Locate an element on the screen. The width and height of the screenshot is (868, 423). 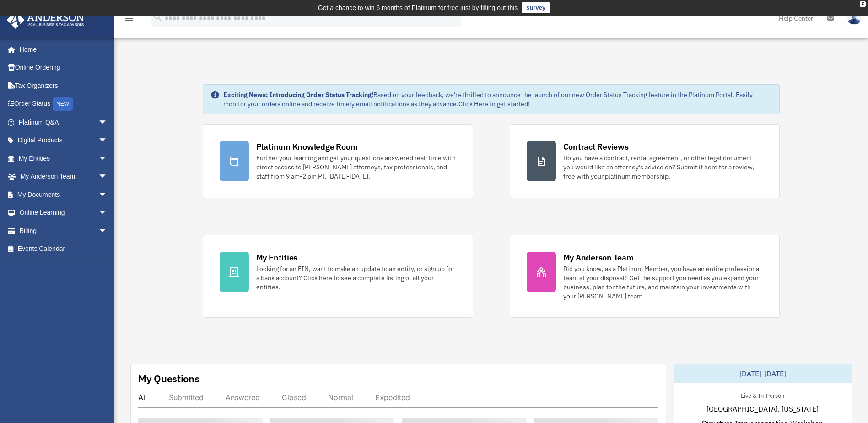
a: Platinum Knowledge Room Further your learning and get your questions answered real-time with dire... is located at coordinates (338, 161).